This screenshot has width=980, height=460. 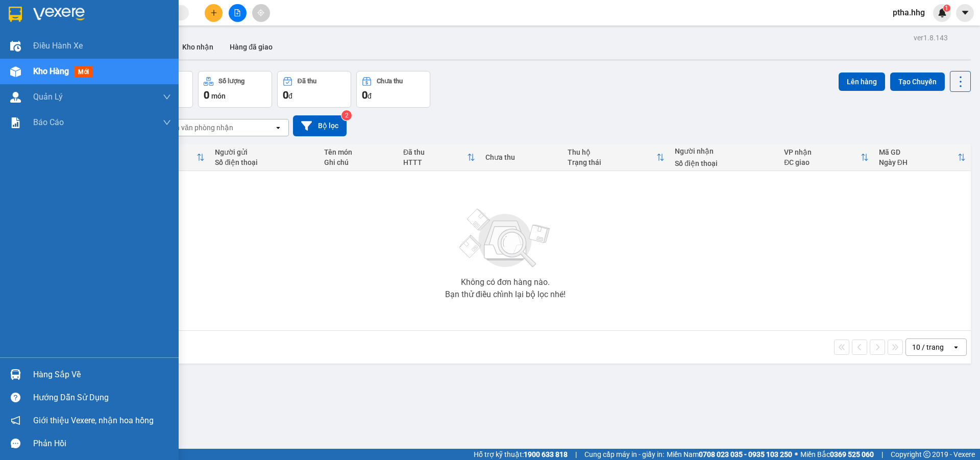 I want to click on span: message, so click(x=16, y=443).